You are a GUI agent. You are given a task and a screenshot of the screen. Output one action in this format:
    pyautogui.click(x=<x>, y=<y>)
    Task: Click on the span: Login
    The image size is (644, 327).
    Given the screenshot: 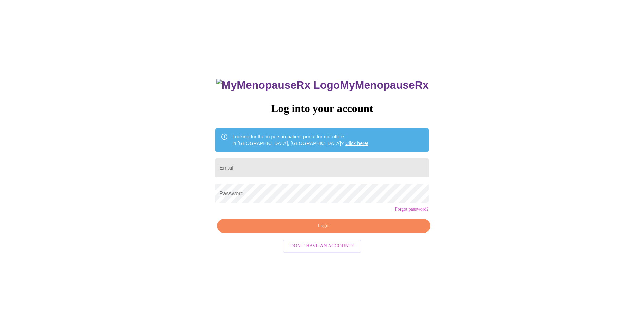 What is the action you would take?
    pyautogui.click(x=323, y=226)
    